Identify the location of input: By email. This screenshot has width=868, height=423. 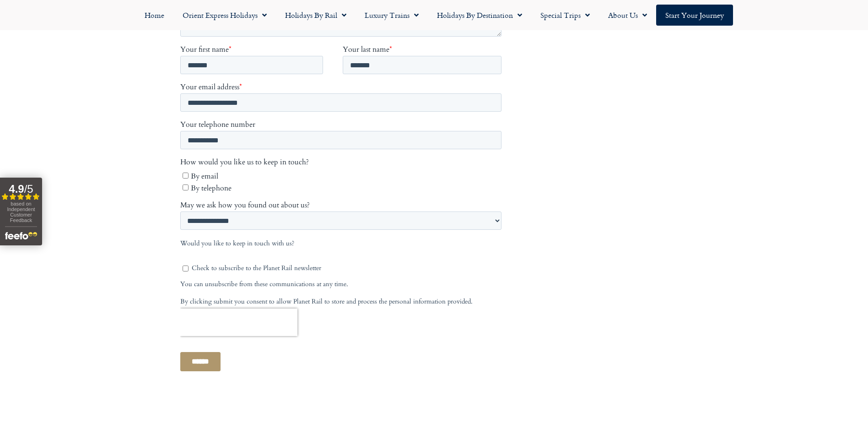
(5, 336).